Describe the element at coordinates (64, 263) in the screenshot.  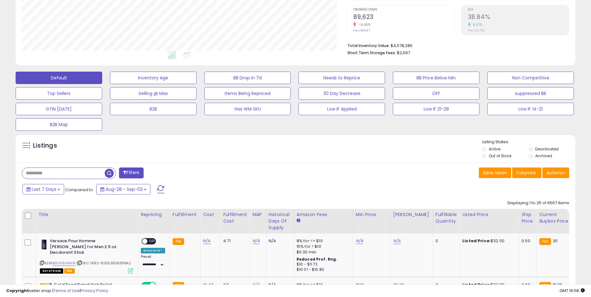
I see `a: B01JG5UKMW` at that location.